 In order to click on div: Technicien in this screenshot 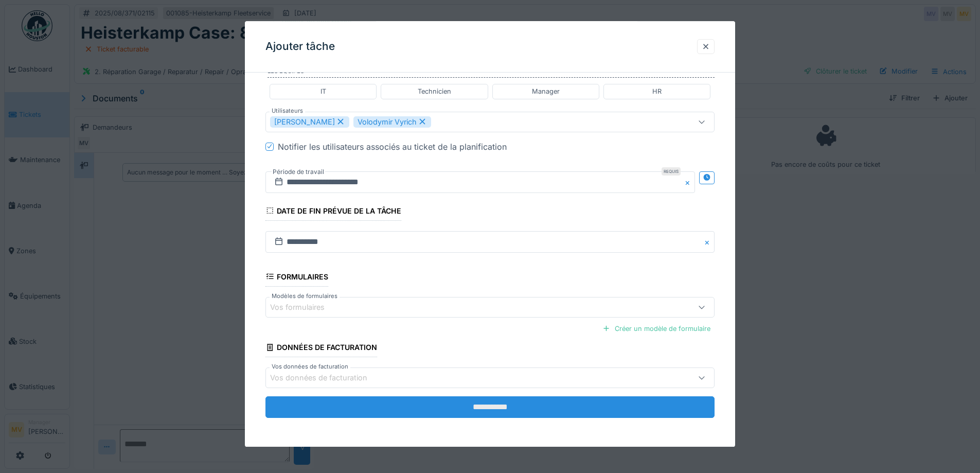, I will do `click(434, 91)`.